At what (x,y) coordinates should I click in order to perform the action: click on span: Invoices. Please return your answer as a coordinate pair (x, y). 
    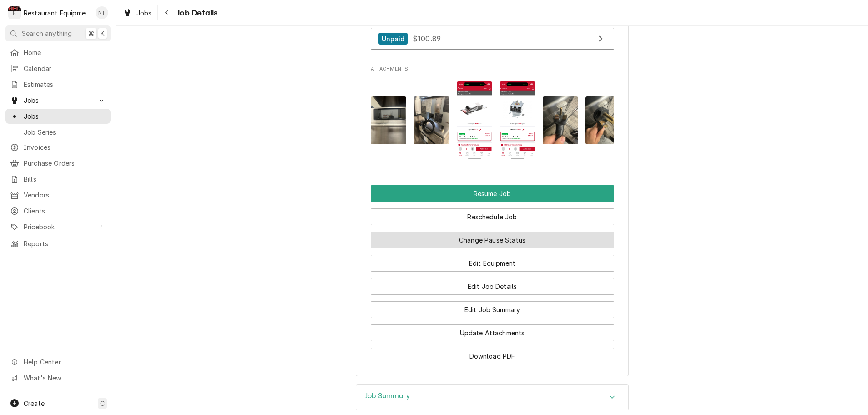
    Looking at the image, I should click on (65, 147).